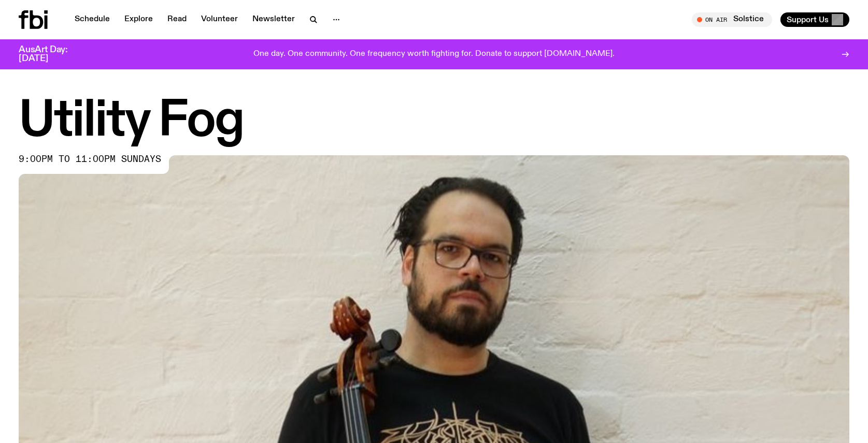 This screenshot has height=443, width=868. I want to click on span: Support Us, so click(807, 19).